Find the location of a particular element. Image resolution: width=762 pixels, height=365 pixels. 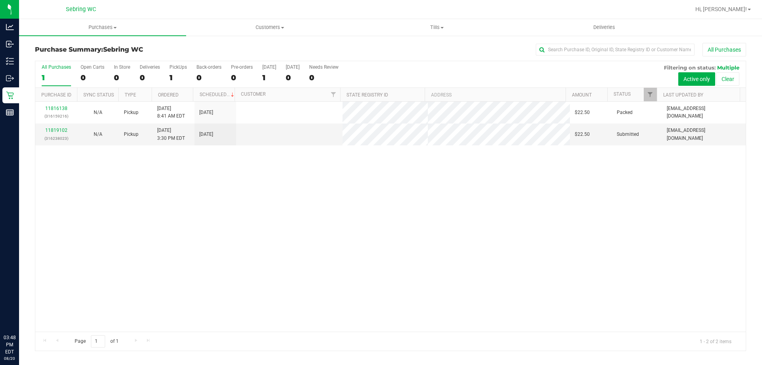

div: Deliveries is located at coordinates (150, 67).